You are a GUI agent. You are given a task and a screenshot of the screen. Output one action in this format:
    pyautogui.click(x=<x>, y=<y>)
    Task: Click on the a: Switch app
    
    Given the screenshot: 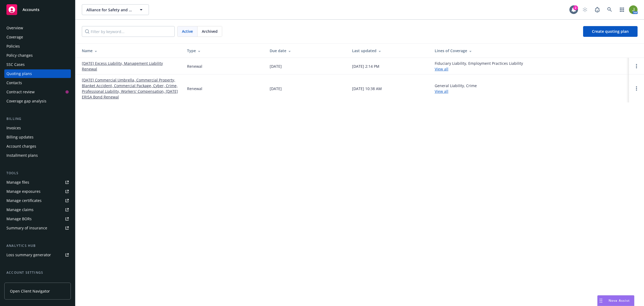 What is the action you would take?
    pyautogui.click(x=622, y=10)
    